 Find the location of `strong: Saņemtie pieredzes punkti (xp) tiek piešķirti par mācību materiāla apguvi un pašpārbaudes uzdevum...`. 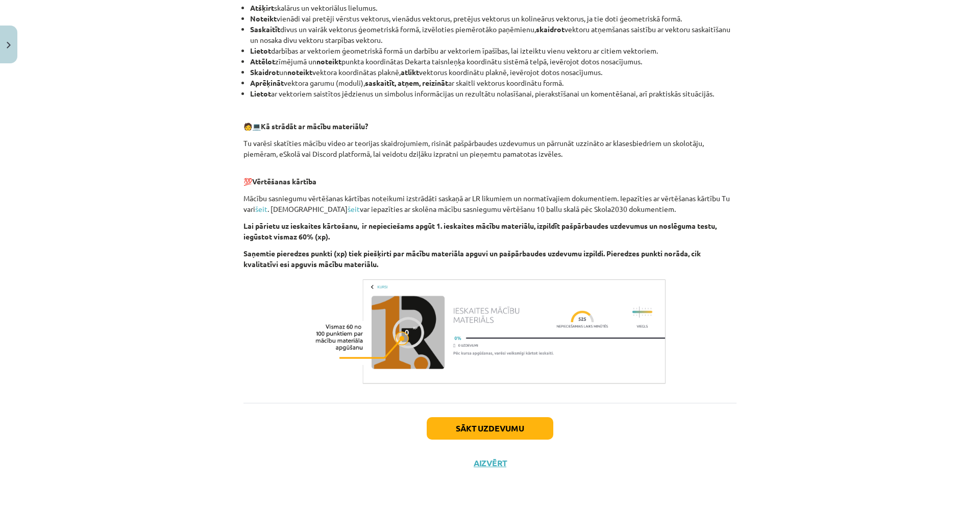

strong: Saņemtie pieredzes punkti (xp) tiek piešķirti par mācību materiāla apguvi un pašpārbaudes uzdevum... is located at coordinates (472, 258).